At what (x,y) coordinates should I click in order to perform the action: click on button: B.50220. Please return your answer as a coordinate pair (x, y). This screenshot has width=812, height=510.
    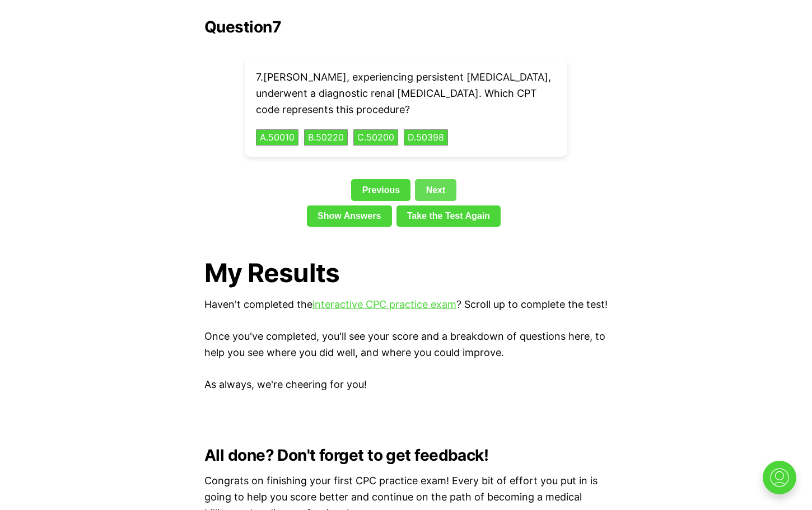
    Looking at the image, I should click on (325, 138).